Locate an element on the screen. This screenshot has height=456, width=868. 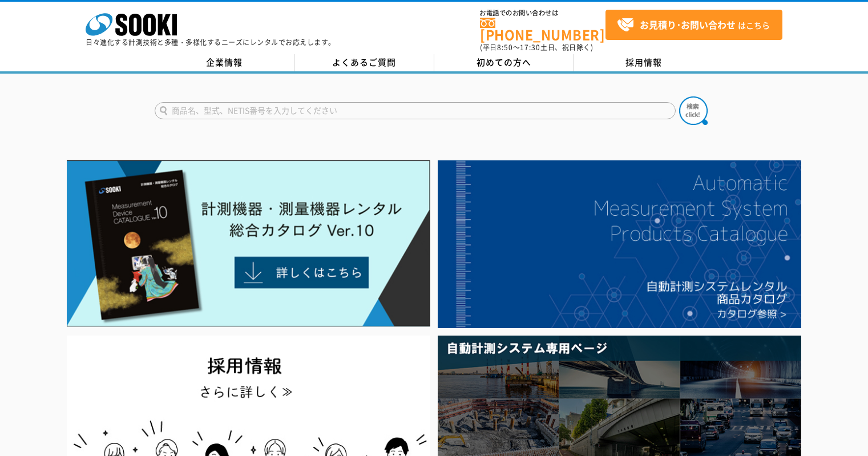
span: 初めての方へ is located at coordinates (504, 63).